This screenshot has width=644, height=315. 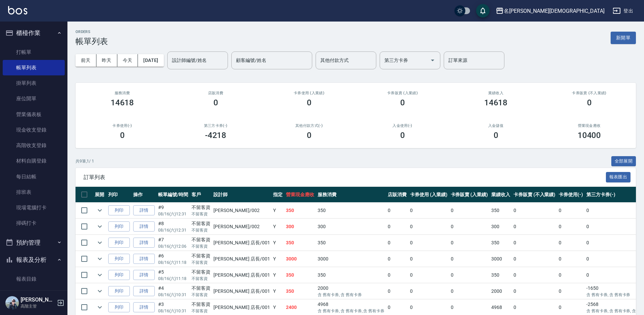 I want to click on a: 現場電腦打卡, so click(x=34, y=208).